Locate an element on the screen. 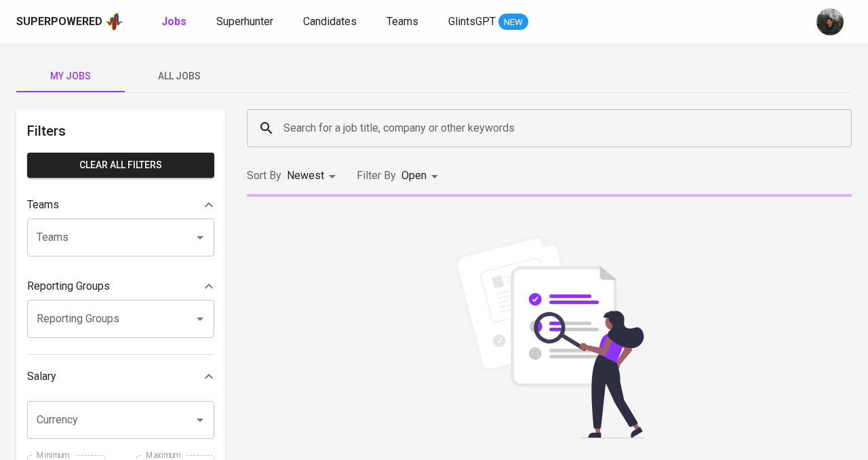 This screenshot has width=868, height=460. span: My Jobs is located at coordinates (71, 76).